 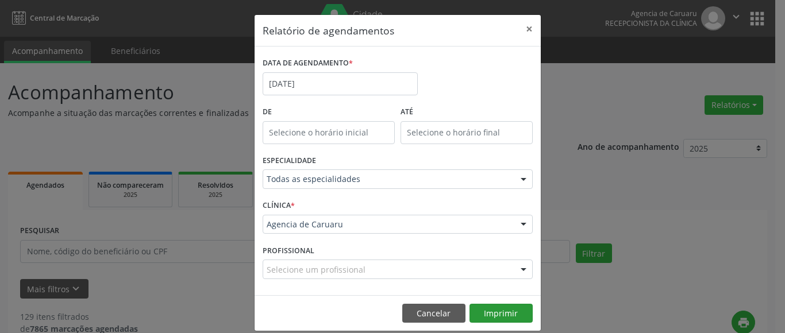 What do you see at coordinates (529, 29) in the screenshot?
I see `button: Close` at bounding box center [529, 29].